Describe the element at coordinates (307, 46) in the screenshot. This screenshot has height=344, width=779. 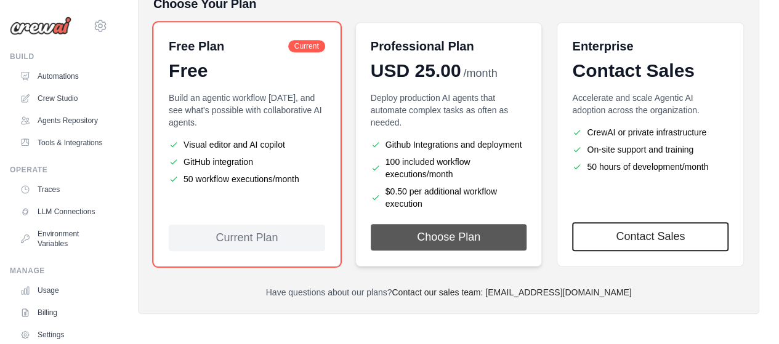
I see `span: Current` at that location.